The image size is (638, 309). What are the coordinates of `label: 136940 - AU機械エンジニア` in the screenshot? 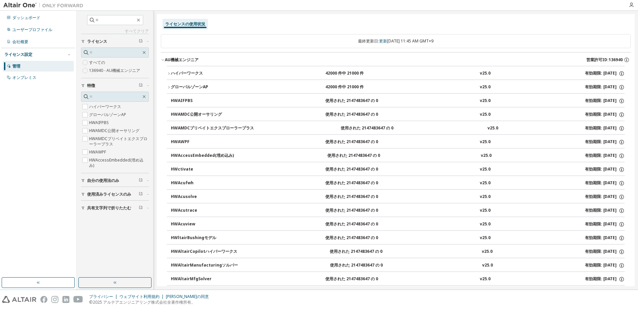 It's located at (115, 70).